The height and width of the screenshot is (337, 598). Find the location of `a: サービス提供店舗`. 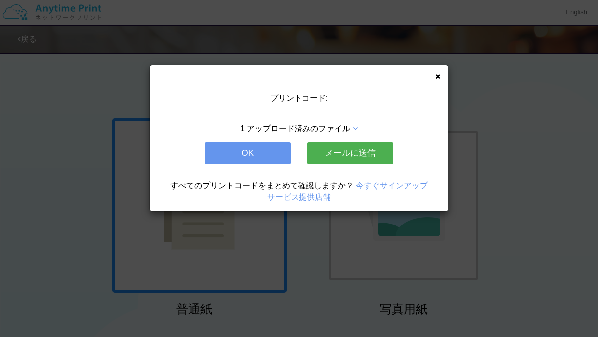

a: サービス提供店舗 is located at coordinates (299, 197).